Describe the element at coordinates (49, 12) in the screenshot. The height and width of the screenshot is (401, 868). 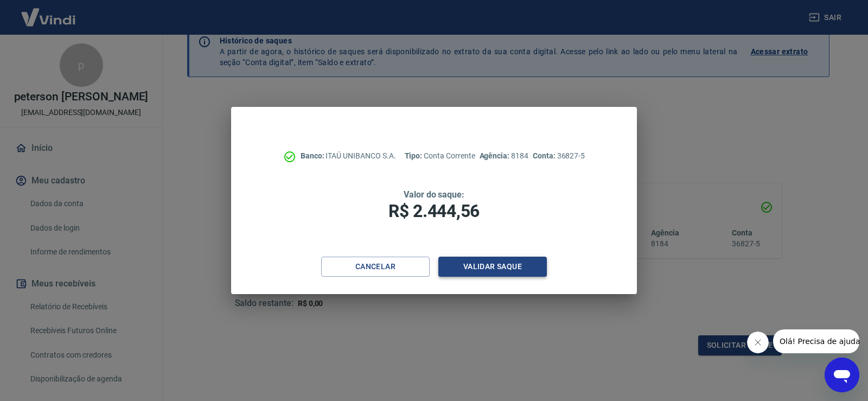
I see `span: Olá! Precisa de ajuda?` at that location.